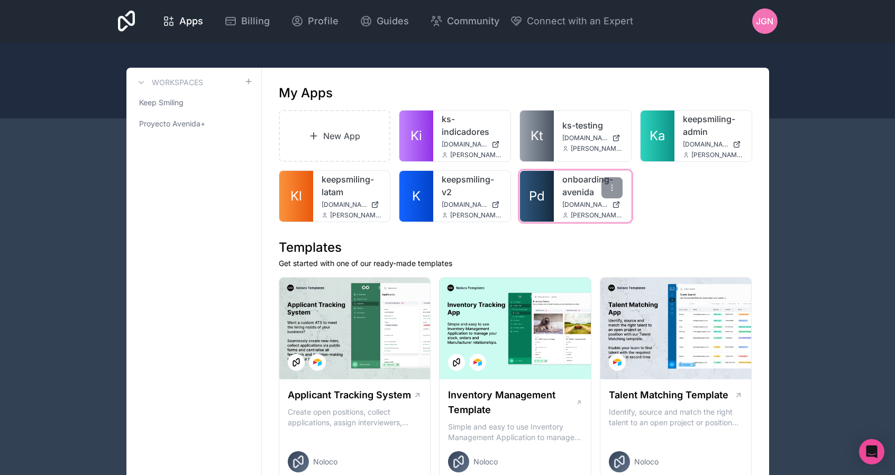  I want to click on a: ks-indicadores, so click(472, 125).